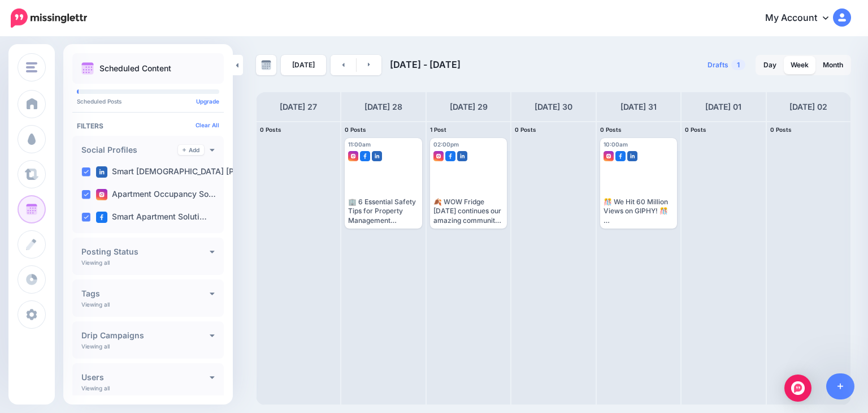 The width and height of the screenshot is (868, 413). I want to click on h4: Drip Campaigns, so click(145, 335).